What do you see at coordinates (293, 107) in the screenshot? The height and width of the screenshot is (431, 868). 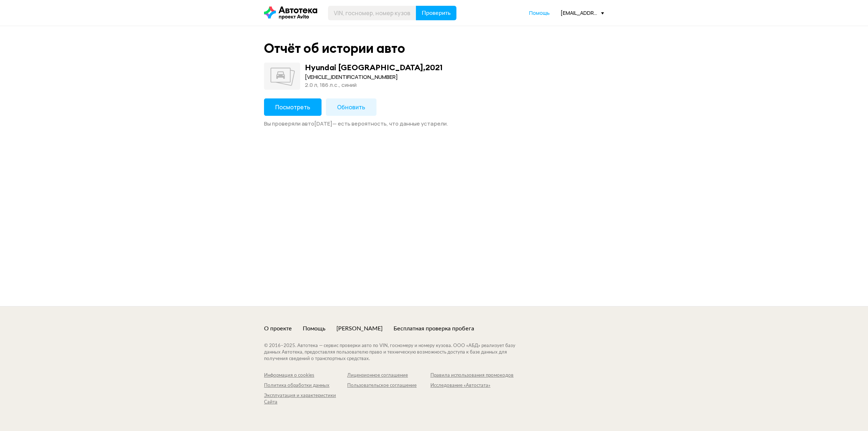 I see `button: Посмотреть` at bounding box center [293, 107].